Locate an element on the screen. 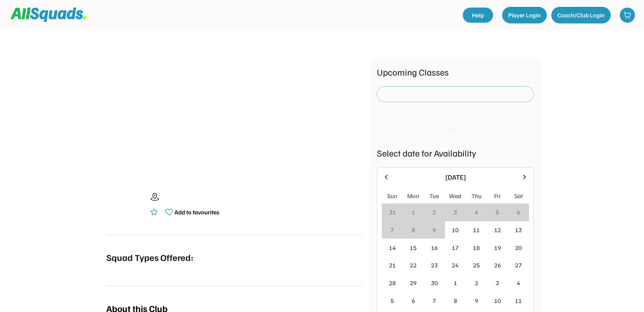 This screenshot has width=644, height=312. div: 28 is located at coordinates (392, 283).